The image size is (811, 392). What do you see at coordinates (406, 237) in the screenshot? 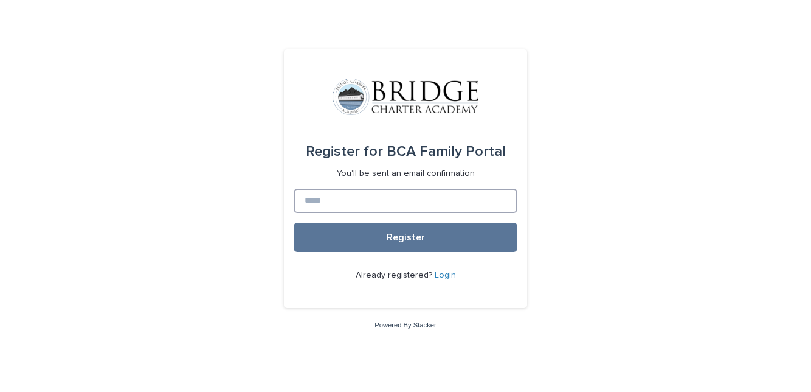
I see `span: Register` at bounding box center [406, 237].